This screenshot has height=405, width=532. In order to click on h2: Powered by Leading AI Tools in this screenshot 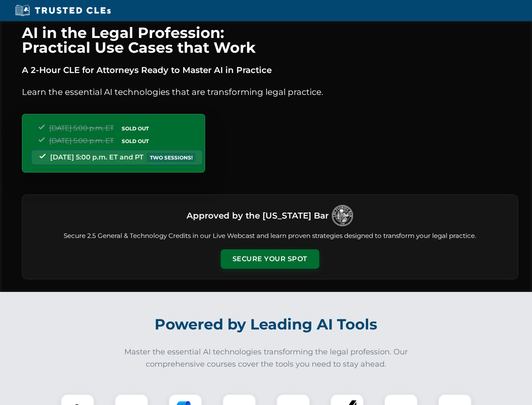, I will do `click(266, 325)`.